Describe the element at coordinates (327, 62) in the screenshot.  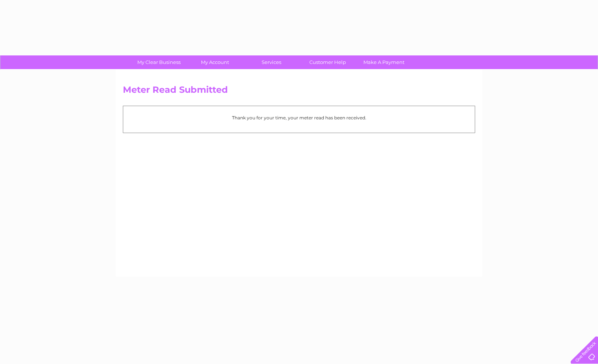
I see `a: Customer Help` at that location.